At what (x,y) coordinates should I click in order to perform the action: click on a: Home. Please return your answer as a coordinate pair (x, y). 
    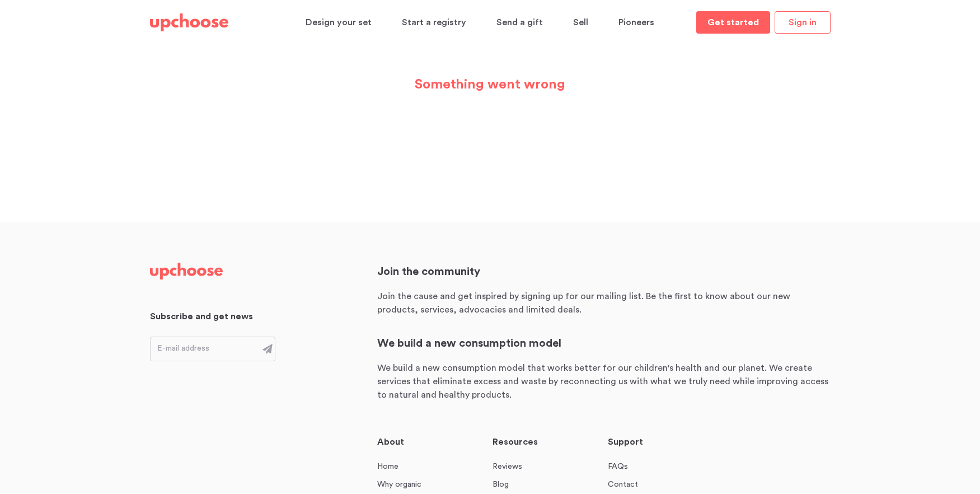
    Looking at the image, I should click on (388, 467).